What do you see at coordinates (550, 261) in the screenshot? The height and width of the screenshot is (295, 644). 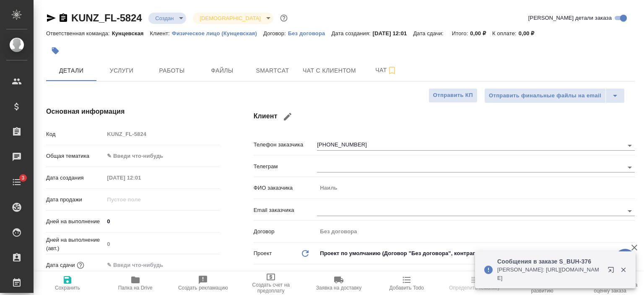 I see `p: Сообщения в заказе S_BUH-376` at bounding box center [550, 261].